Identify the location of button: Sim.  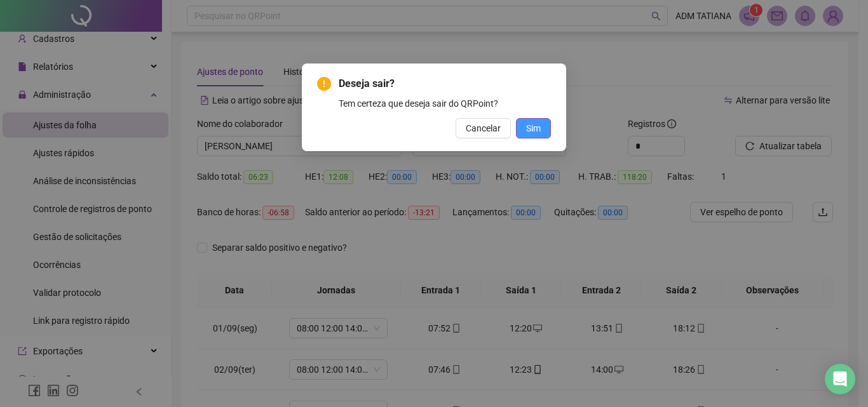
(533, 129).